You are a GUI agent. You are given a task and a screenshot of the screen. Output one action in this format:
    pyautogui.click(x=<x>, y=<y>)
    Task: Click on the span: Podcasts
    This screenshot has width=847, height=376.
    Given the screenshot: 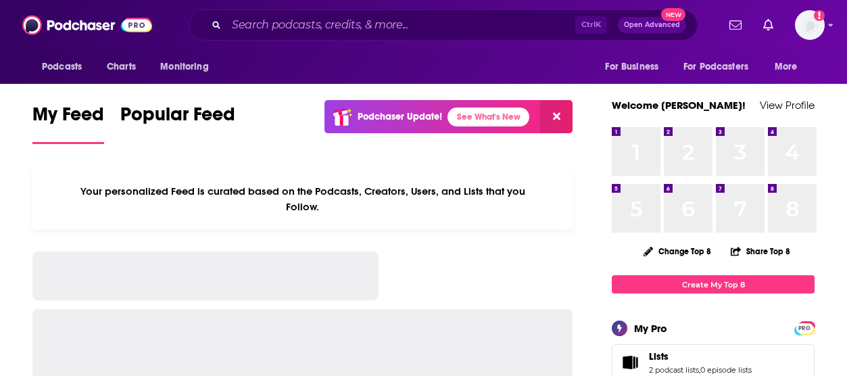 What is the action you would take?
    pyautogui.click(x=62, y=67)
    